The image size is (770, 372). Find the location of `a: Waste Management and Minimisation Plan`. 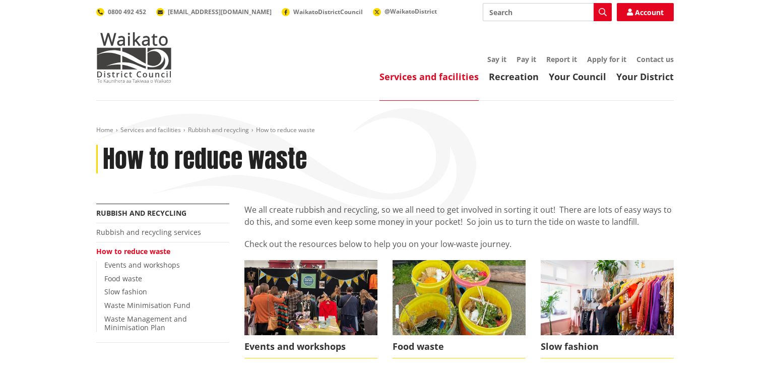

a: Waste Management and Minimisation Plan is located at coordinates (146, 323).